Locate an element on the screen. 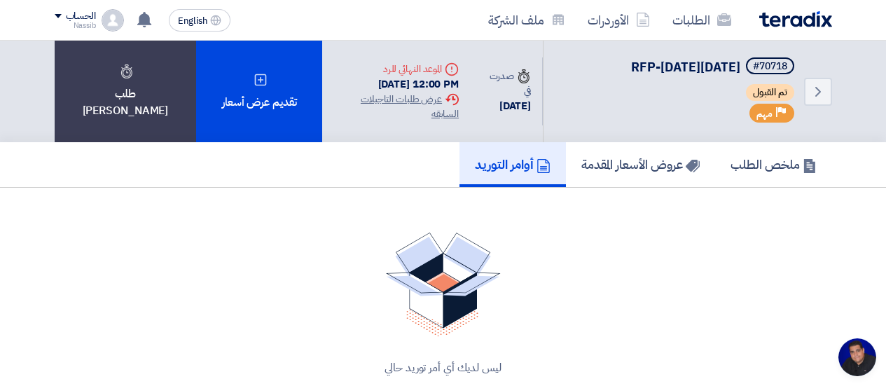 The image size is (886, 386). div: ليس لديك أي أمر توريد حالي is located at coordinates (443, 368).